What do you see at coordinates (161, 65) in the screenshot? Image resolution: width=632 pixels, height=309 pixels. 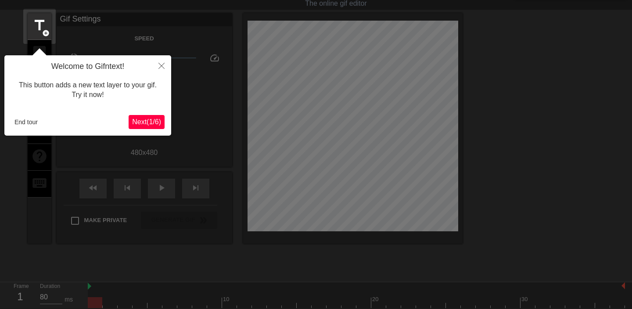 I see `button: Close` at bounding box center [161, 65].